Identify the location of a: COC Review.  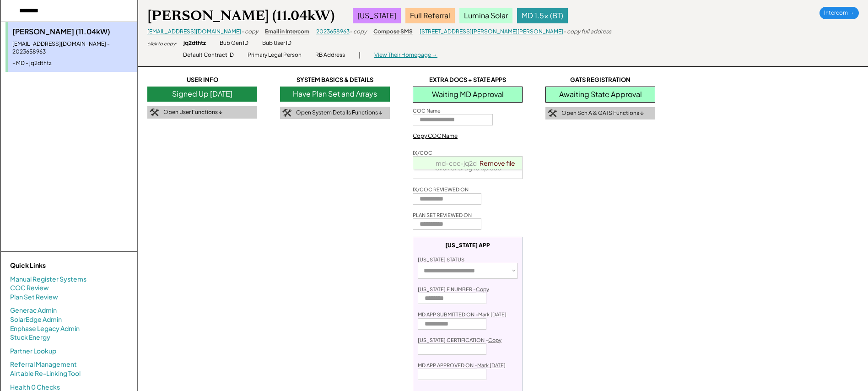
(29, 287).